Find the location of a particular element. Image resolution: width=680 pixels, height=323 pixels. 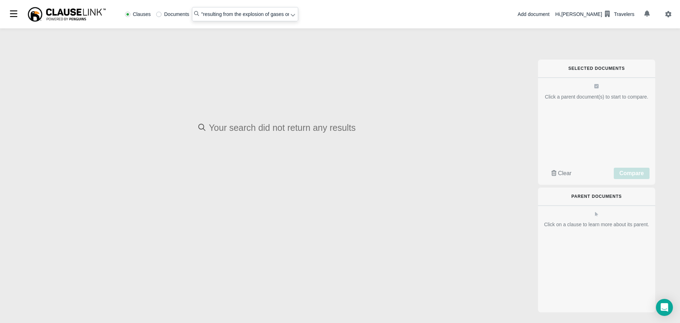

span: Your search did not return any results is located at coordinates (282, 128).